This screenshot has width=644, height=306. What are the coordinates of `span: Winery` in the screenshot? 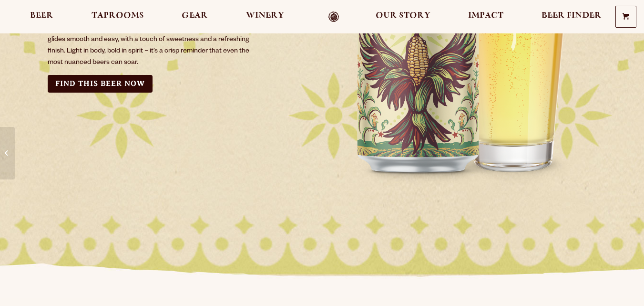 It's located at (265, 16).